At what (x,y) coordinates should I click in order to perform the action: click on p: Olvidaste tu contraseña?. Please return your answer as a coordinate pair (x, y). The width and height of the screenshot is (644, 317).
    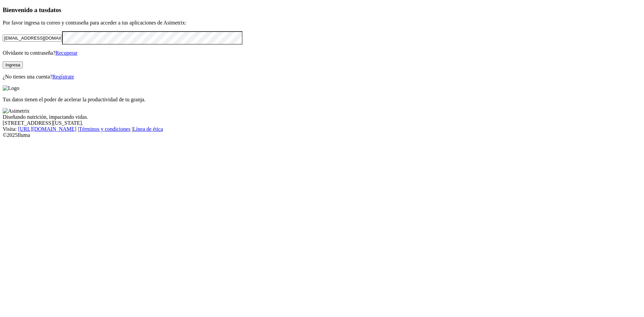
    Looking at the image, I should click on (322, 53).